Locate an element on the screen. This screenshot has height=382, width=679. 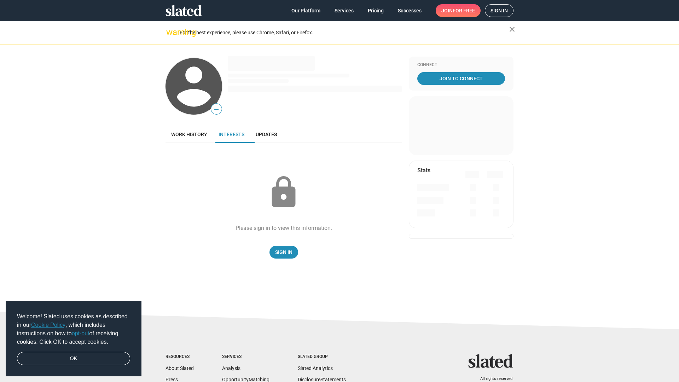
mat-icon: close is located at coordinates (512, 29).